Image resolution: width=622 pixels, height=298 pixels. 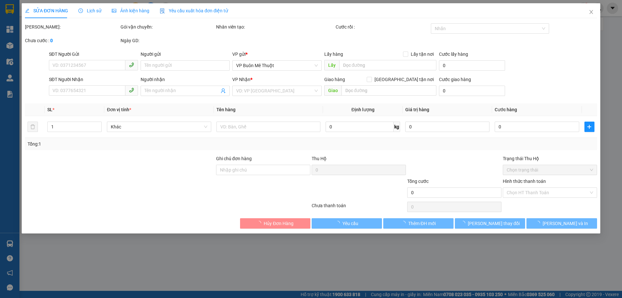 I want to click on div: Cước rồi :, so click(x=383, y=27).